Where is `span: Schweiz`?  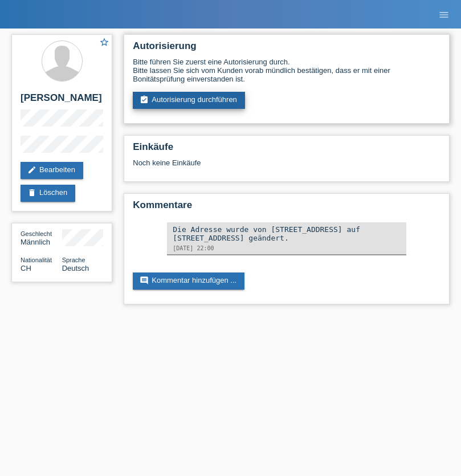
span: Schweiz is located at coordinates (26, 268).